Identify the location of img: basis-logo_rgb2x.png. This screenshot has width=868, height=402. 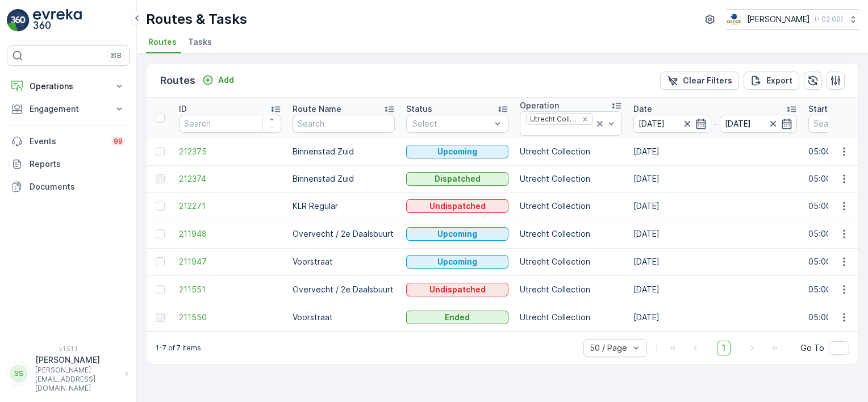
(734, 20).